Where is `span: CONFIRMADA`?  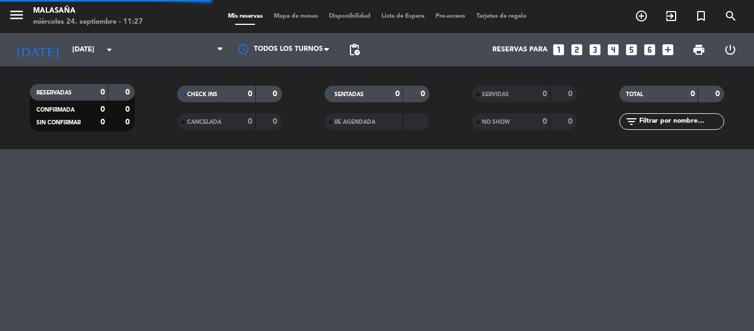
span: CONFIRMADA is located at coordinates (55, 110).